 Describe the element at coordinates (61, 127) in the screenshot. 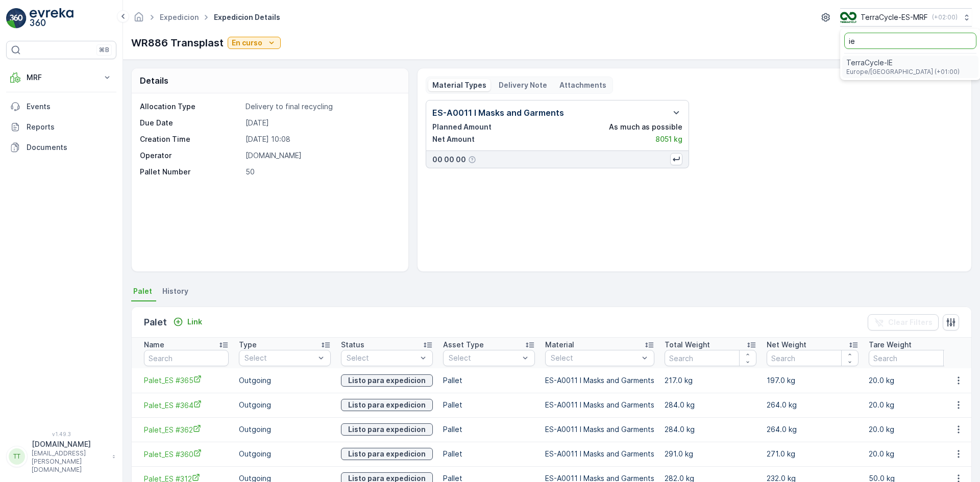

I see `a: Reports` at that location.